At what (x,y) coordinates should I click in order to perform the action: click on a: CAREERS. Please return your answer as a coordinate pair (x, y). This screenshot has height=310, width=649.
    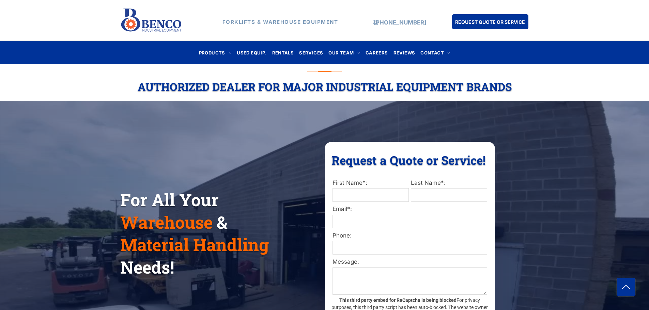
    Looking at the image, I should click on (377, 52).